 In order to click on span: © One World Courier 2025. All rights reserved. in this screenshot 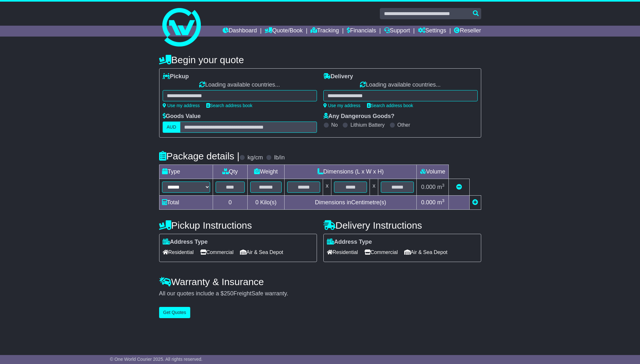, I will do `click(156, 360)`.